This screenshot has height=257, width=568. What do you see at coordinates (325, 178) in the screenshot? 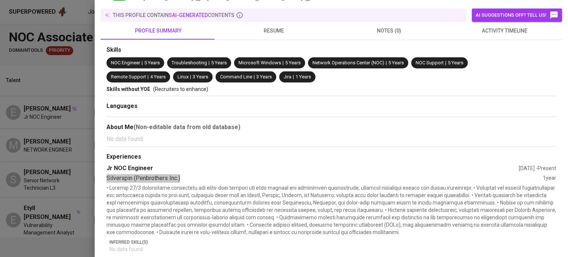
I see `div: Silverspin (Penbrothers Inc.)` at bounding box center [325, 178].